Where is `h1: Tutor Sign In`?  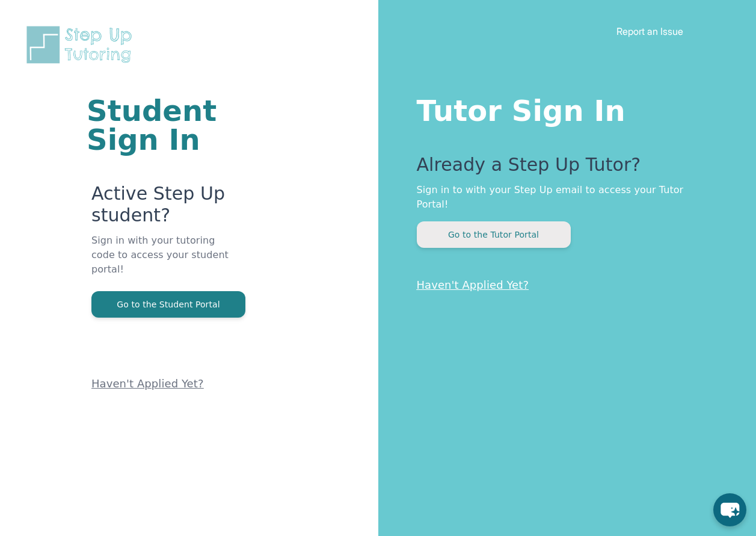
h1: Tutor Sign In is located at coordinates (562, 108).